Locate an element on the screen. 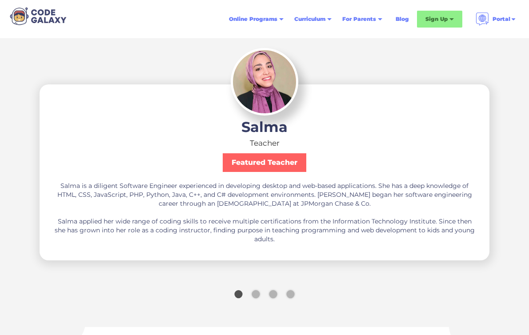  div: Show slide 4 of 4 is located at coordinates (290, 294).